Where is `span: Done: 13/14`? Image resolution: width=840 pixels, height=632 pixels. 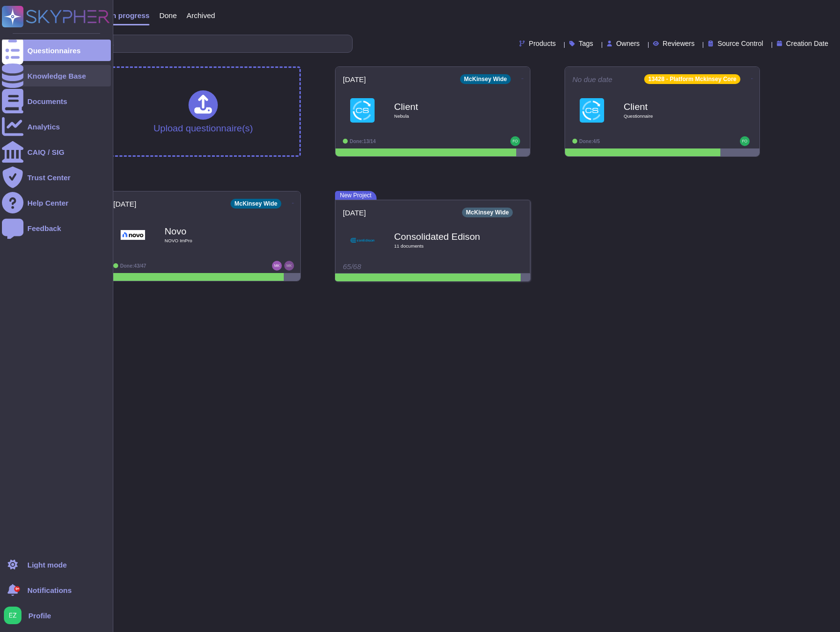 span: Done: 13/14 is located at coordinates (363, 141).